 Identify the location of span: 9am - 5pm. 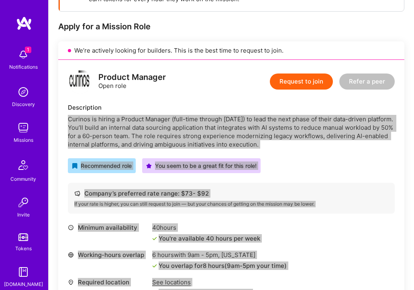
(241, 266).